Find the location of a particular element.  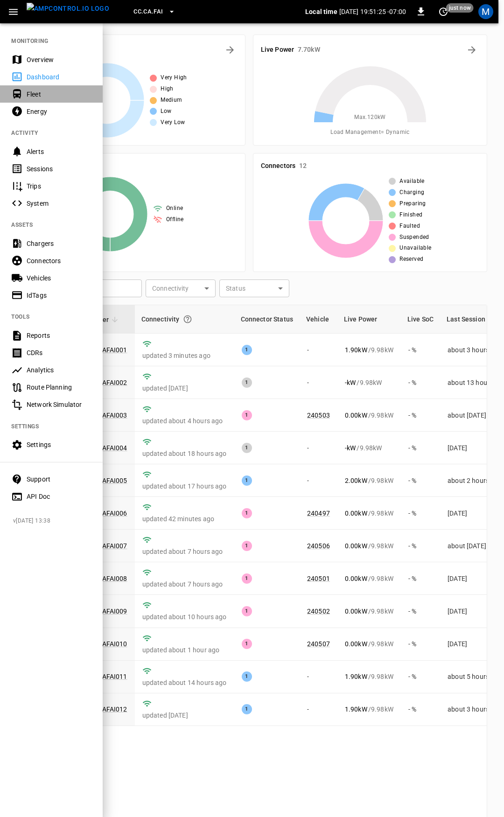

div: Fleet is located at coordinates (59, 95).